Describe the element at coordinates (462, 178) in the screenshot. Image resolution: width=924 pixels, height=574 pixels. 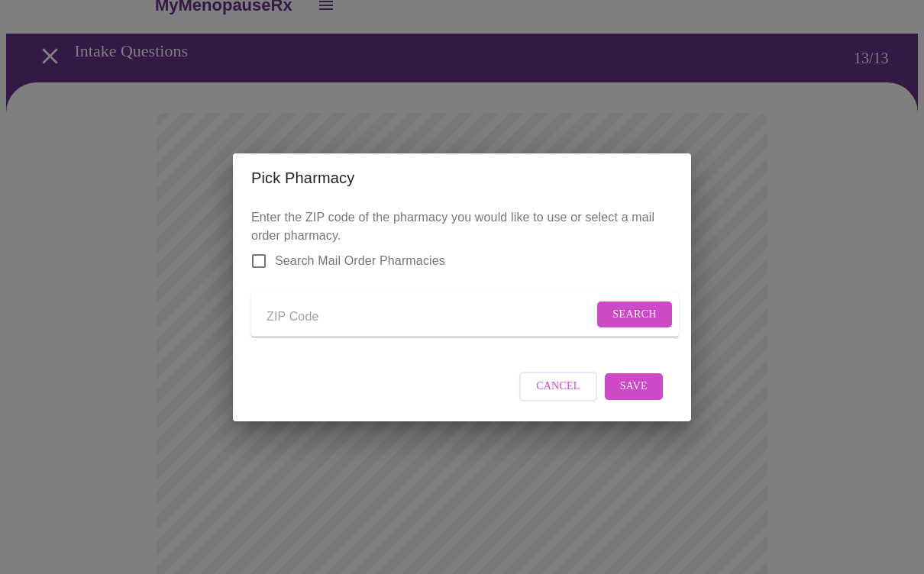
I see `h2: Pick Pharmacy` at that location.